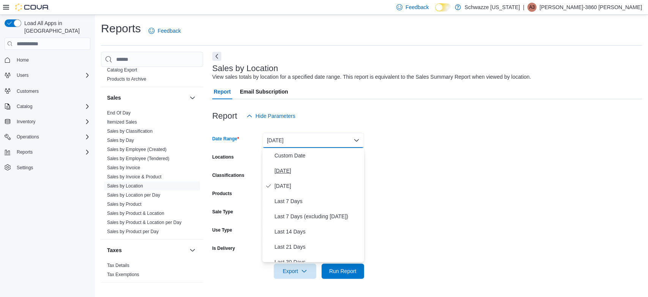 Image resolution: width=648 pixels, height=297 pixels. I want to click on a: Sales by Invoice & Product, so click(134, 177).